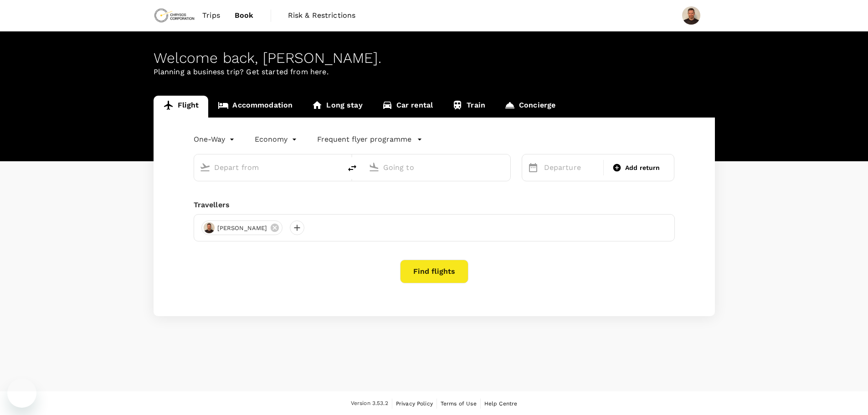  I want to click on button: Find flights, so click(434, 271).